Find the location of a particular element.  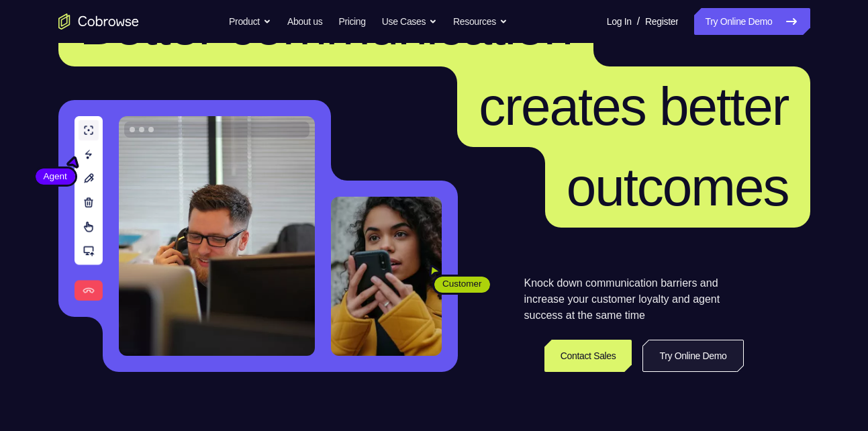

img: A customer support agent talking on the phone is located at coordinates (217, 236).